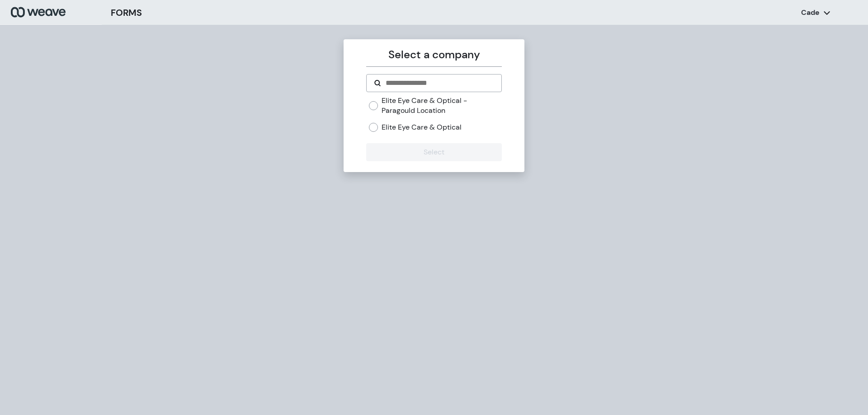 Image resolution: width=868 pixels, height=415 pixels. I want to click on label: Elite Eye Care & Optical, so click(422, 128).